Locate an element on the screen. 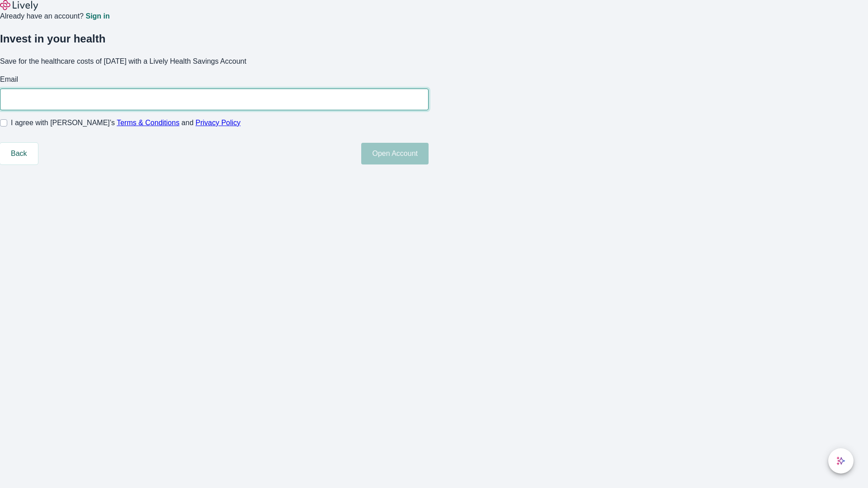 The height and width of the screenshot is (488, 868). a: Sign in is located at coordinates (98, 16).